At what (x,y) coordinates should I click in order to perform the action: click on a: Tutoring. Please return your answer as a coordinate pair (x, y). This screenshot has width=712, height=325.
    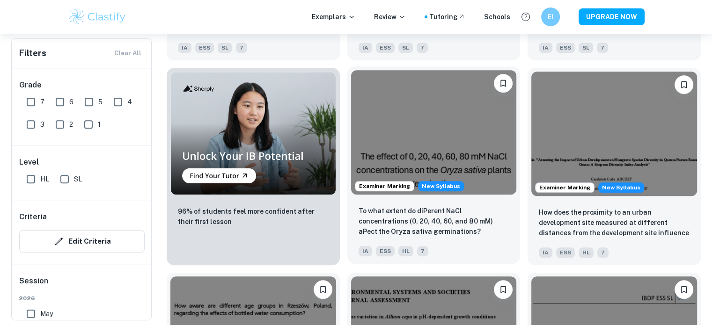
    Looking at the image, I should click on (447, 17).